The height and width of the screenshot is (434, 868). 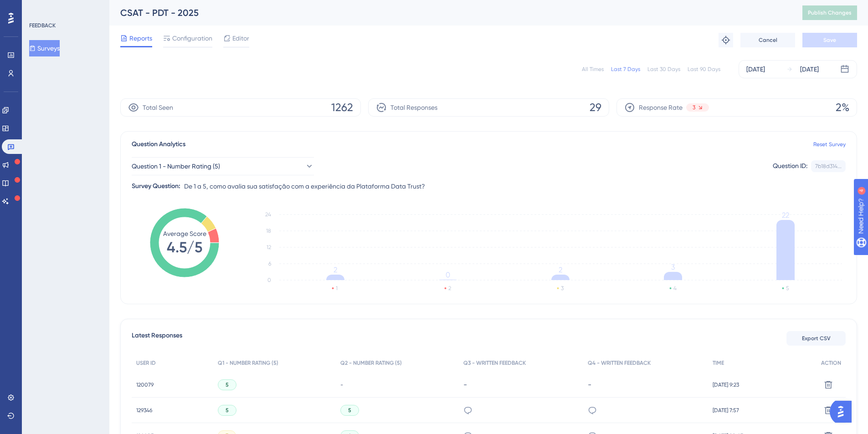 What do you see at coordinates (268, 231) in the screenshot?
I see `tspan: 18` at bounding box center [268, 231].